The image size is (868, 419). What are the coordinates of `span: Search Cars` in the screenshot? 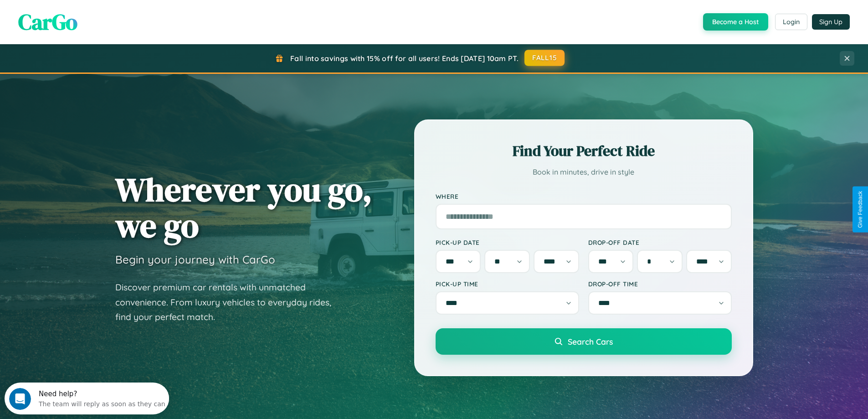 It's located at (590, 341).